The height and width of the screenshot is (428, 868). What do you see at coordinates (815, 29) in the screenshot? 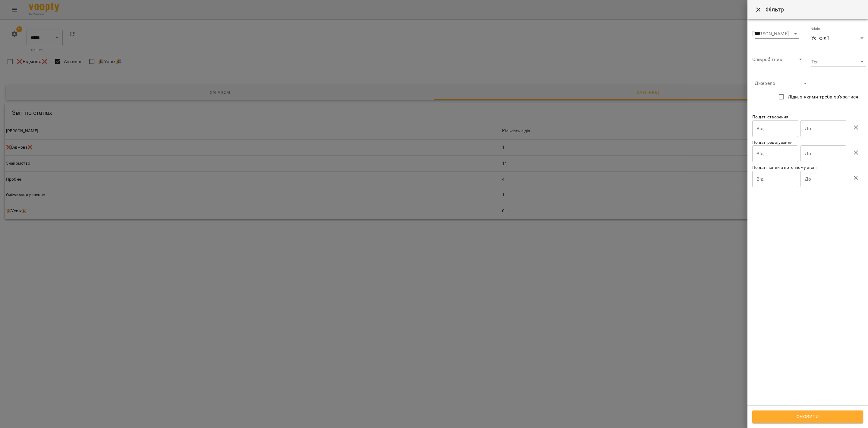
I see `label: Філія` at bounding box center [815, 29].